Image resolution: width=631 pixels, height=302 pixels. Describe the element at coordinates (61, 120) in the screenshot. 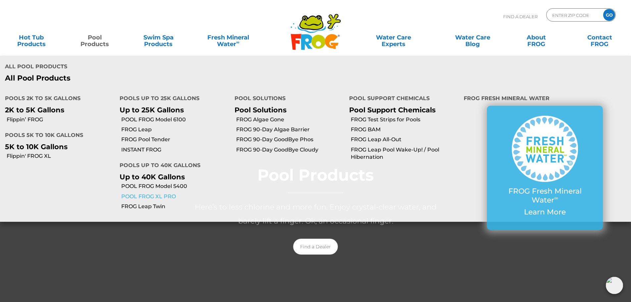

I see `a: Flippin’ FROG` at that location.